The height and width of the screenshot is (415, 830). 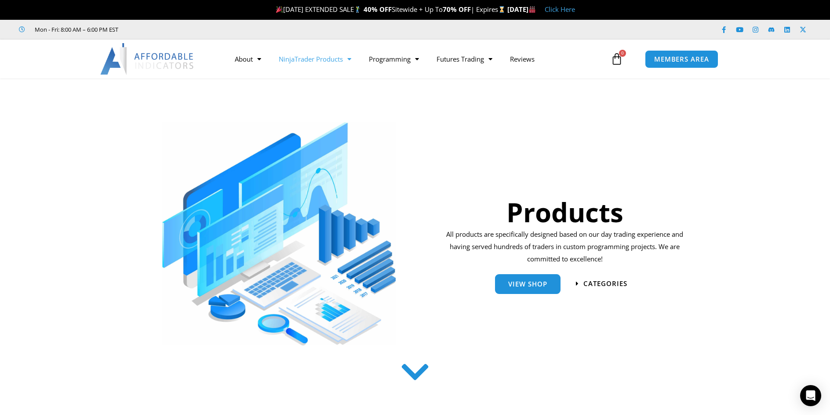 What do you see at coordinates (378, 9) in the screenshot?
I see `strong: 40% OFF` at bounding box center [378, 9].